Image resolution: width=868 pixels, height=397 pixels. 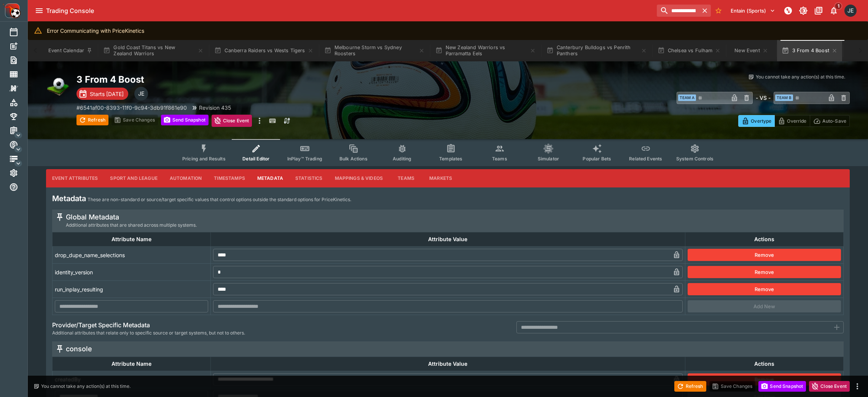 I want to click on span: Additional attributes that are shared across multiple systems., so click(x=132, y=225).